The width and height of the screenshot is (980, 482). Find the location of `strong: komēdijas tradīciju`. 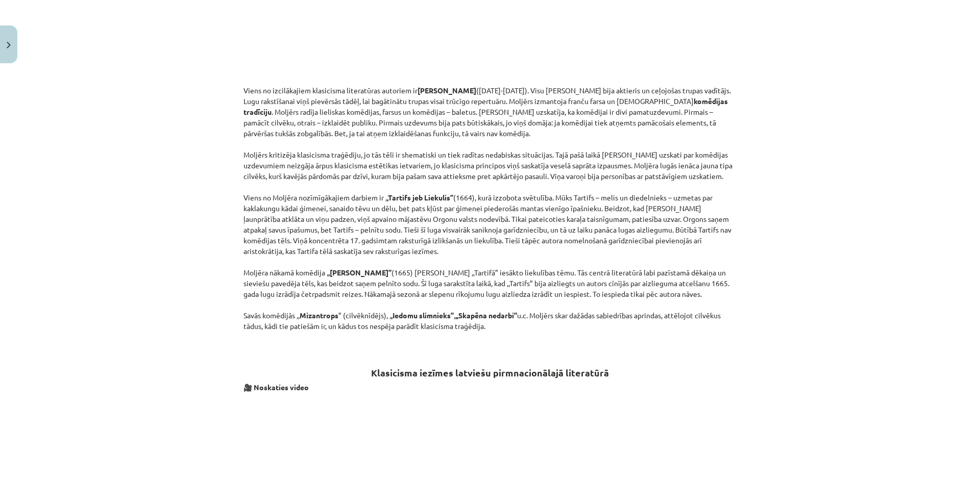

strong: komēdijas tradīciju is located at coordinates (485, 106).